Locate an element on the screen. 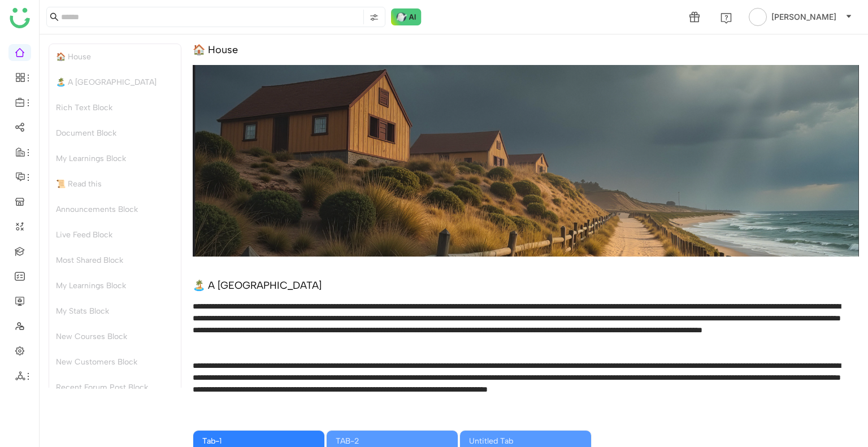 This screenshot has height=447, width=868. img: help.svg is located at coordinates (726, 18).